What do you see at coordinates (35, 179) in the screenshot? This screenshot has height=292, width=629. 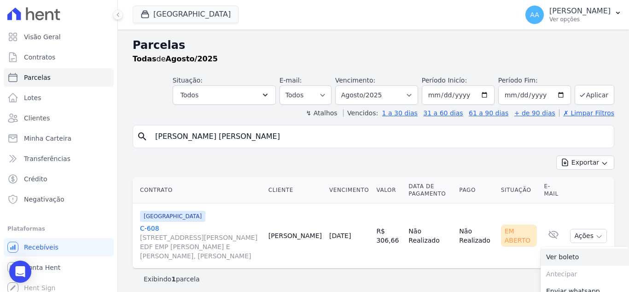 I see `span: Crédito` at bounding box center [35, 179].